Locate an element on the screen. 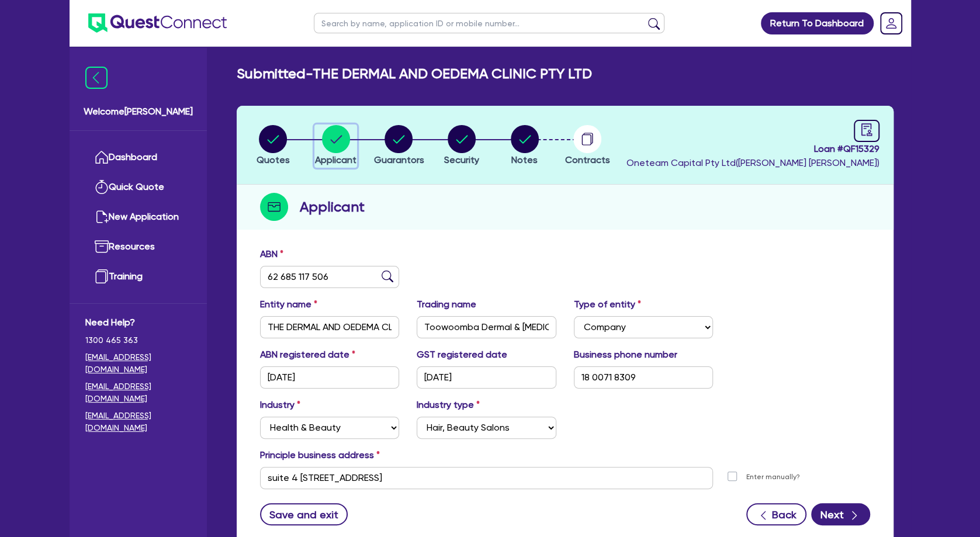 This screenshot has width=980, height=537. button: Notes is located at coordinates (524, 146).